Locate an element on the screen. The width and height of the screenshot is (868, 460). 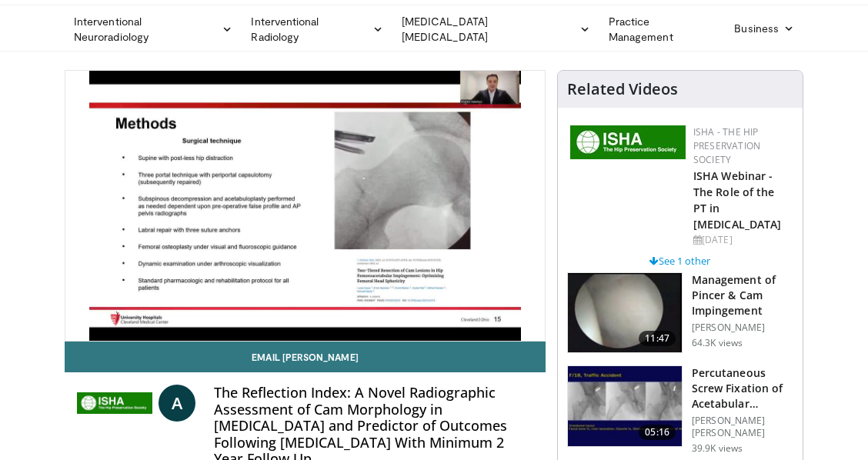
p: 64.3K views is located at coordinates (717, 342).